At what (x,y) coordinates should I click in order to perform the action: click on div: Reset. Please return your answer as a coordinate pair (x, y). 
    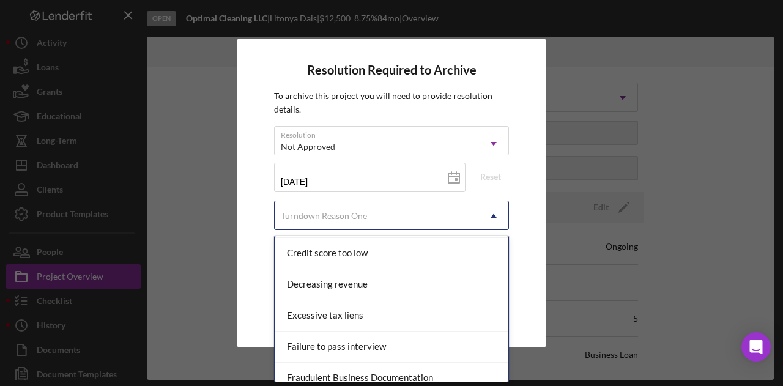
    Looking at the image, I should click on (491, 177).